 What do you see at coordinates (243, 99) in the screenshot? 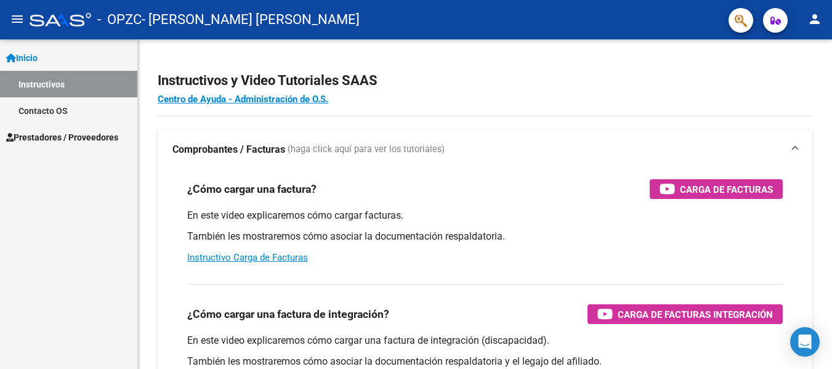
I see `a: Centro de Ayuda - Administración de O.S.` at bounding box center [243, 99].